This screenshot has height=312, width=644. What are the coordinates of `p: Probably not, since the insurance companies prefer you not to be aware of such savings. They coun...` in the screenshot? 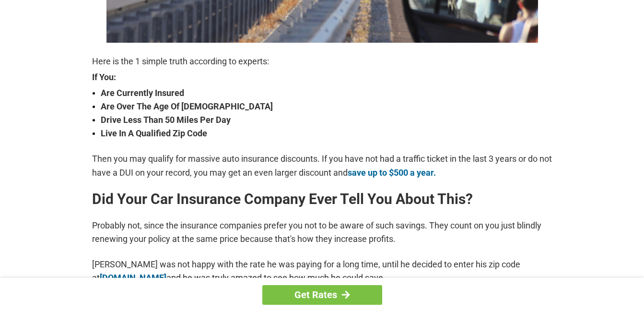 It's located at (322, 232).